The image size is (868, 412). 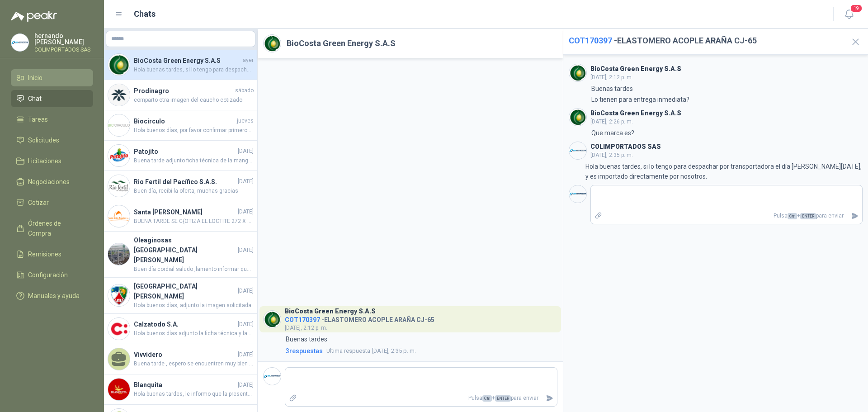 What do you see at coordinates (64, 50) in the screenshot?
I see `p: COLIMPORTADOS SAS` at bounding box center [64, 50].